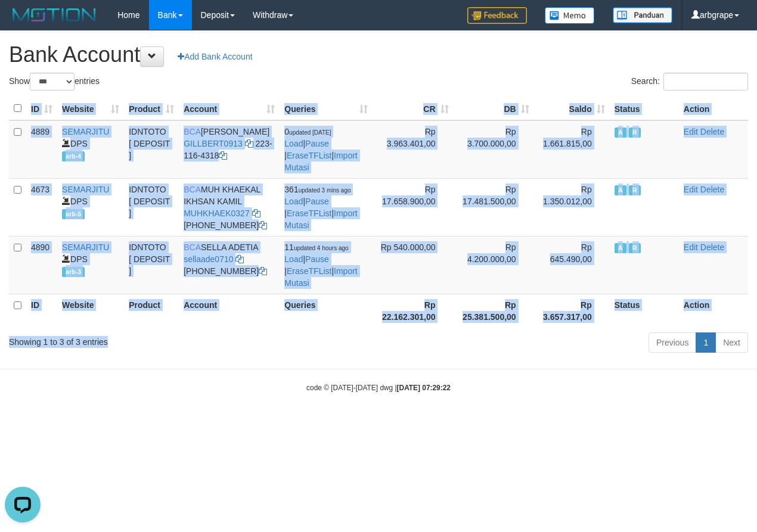  I want to click on th: CR: activate to sort column ascending, so click(412, 108).